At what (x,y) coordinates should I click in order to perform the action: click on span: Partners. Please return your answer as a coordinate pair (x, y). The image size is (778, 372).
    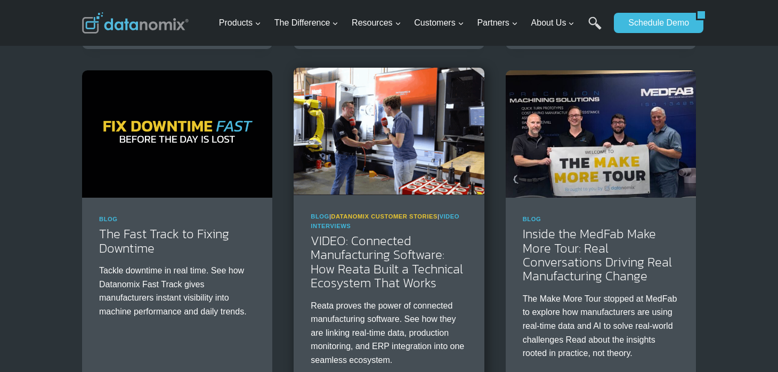
    Looking at the image, I should click on (497, 23).